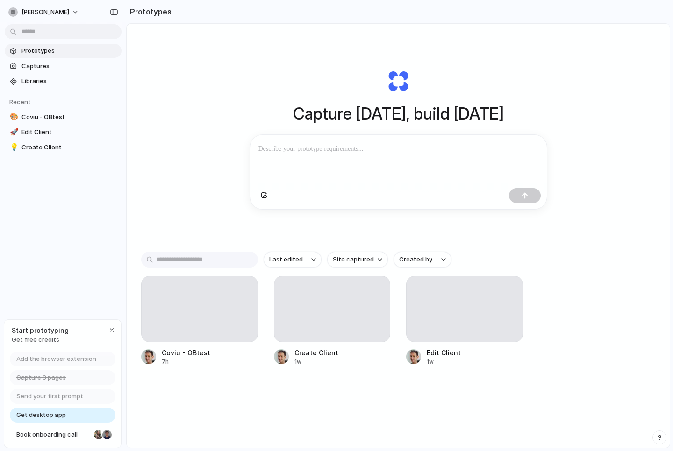  Describe the element at coordinates (444, 353) in the screenshot. I see `div: Edit Client` at that location.